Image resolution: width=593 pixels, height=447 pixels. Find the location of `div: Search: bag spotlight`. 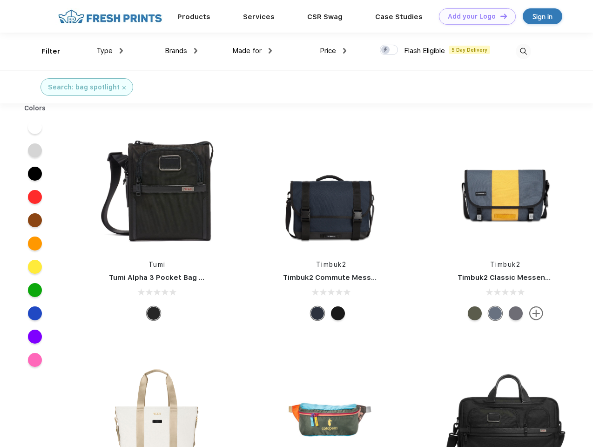

div: Search: bag spotlight is located at coordinates (84, 87).